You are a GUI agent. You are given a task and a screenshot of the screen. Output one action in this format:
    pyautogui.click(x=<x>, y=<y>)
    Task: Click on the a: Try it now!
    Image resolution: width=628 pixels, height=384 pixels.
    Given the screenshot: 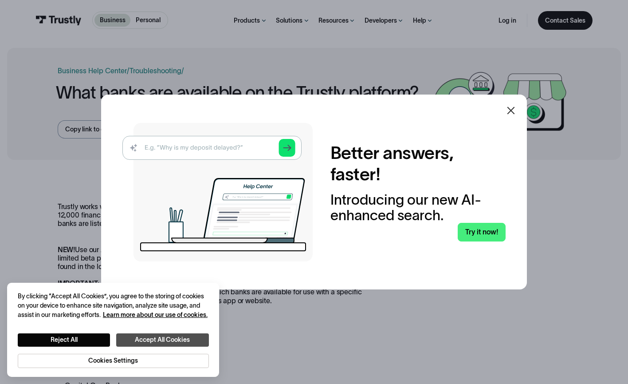 What is the action you would take?
    pyautogui.click(x=481, y=232)
    